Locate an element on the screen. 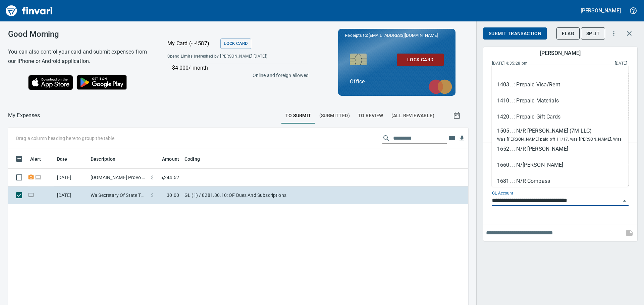  span: Flag is located at coordinates (568, 33).